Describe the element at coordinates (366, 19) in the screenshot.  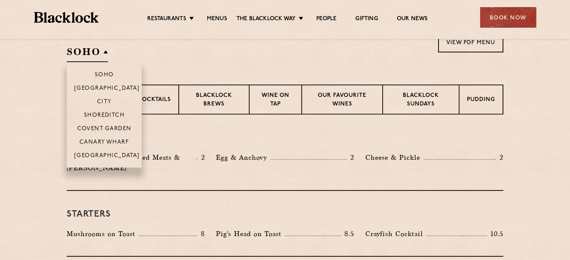
I see `a: Gifting` at that location.